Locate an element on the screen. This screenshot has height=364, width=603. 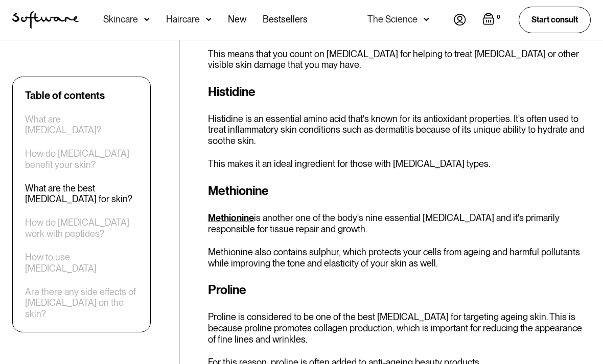
div: Skincare is located at coordinates (121, 19).